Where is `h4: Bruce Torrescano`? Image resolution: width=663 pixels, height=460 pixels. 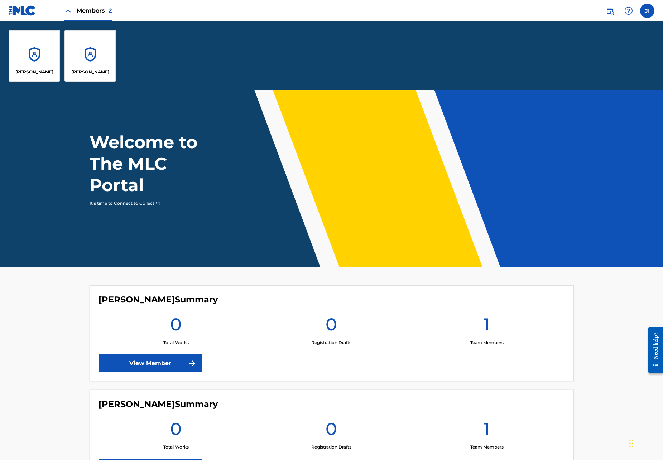 h4: Bruce Torrescano is located at coordinates (158, 300).